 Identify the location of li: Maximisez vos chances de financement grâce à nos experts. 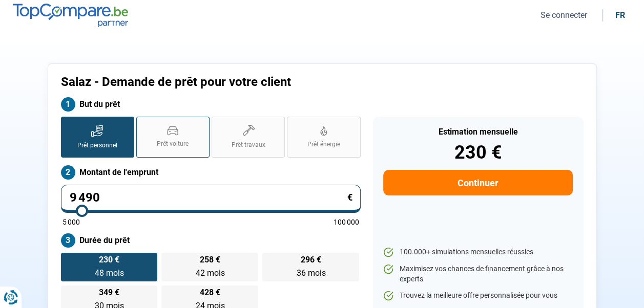
(478, 274).